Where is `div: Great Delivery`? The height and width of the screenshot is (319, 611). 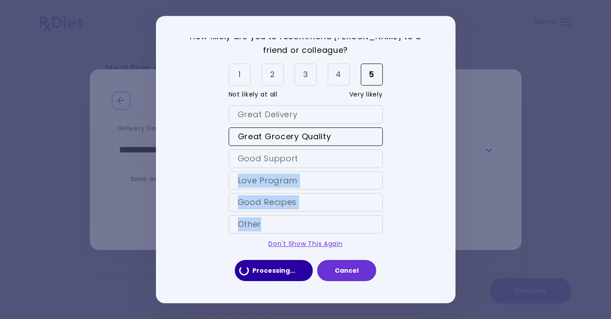 div: Great Delivery is located at coordinates (306, 114).